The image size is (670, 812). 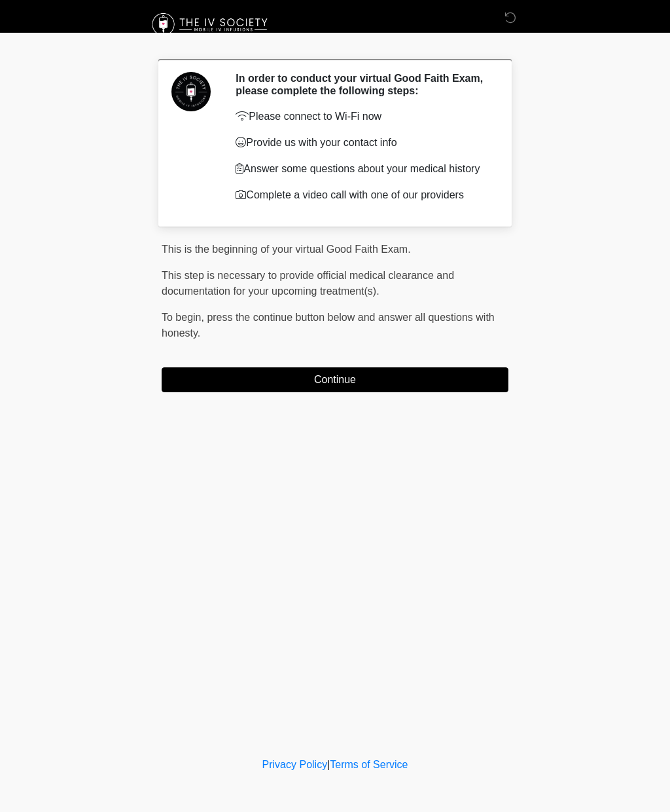 What do you see at coordinates (211, 24) in the screenshot?
I see `img: The IV Society Logo` at bounding box center [211, 24].